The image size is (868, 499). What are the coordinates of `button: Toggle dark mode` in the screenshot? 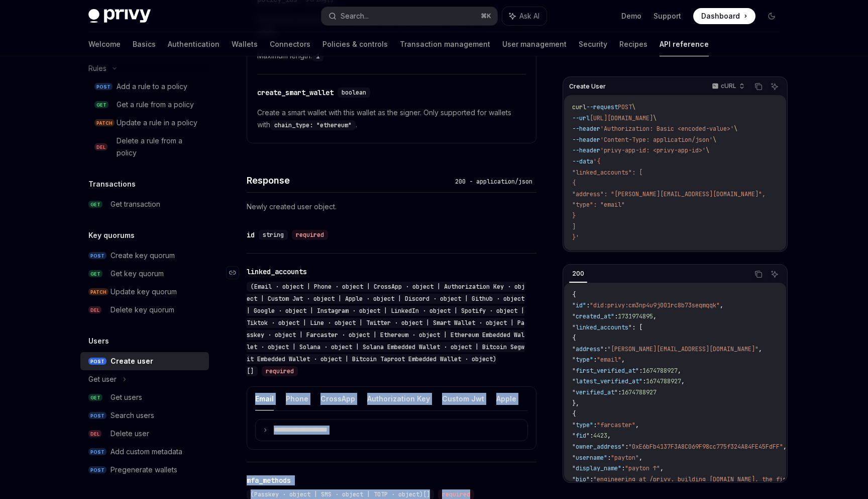 It's located at (772, 16).